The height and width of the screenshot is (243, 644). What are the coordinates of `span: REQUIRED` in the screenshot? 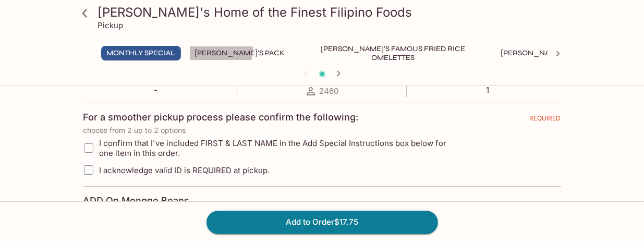 It's located at (545, 120).